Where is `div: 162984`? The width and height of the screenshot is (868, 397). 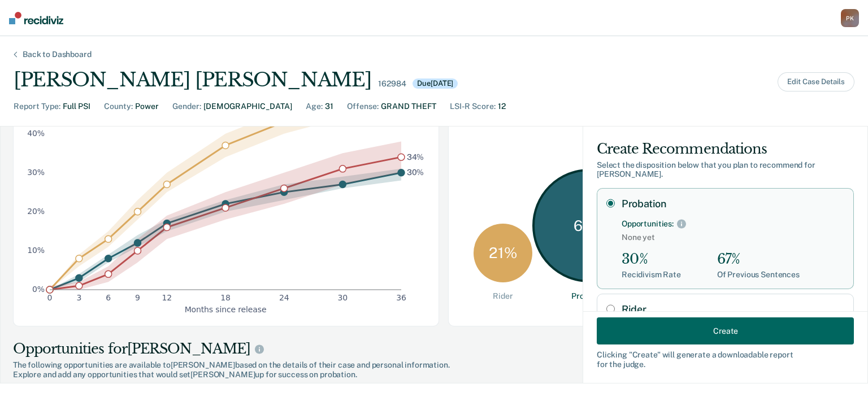
div: 162984 is located at coordinates (392, 83).